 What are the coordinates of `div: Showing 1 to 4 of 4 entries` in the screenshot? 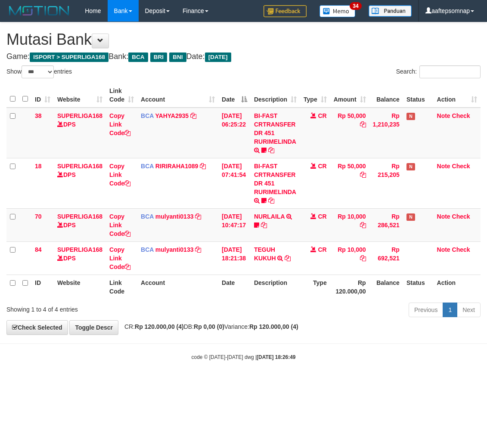 It's located at (101, 308).